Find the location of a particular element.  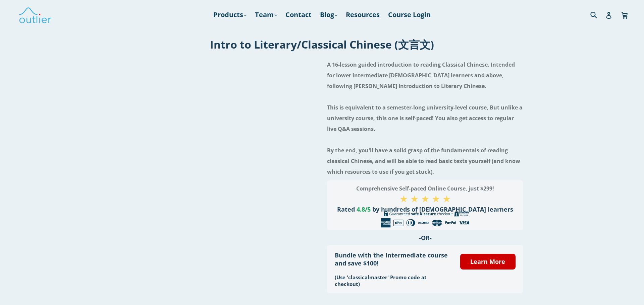

a: Learn More is located at coordinates (488, 262).